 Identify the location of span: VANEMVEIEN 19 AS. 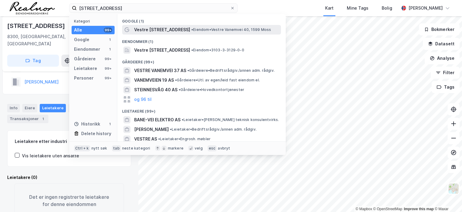
(154, 80).